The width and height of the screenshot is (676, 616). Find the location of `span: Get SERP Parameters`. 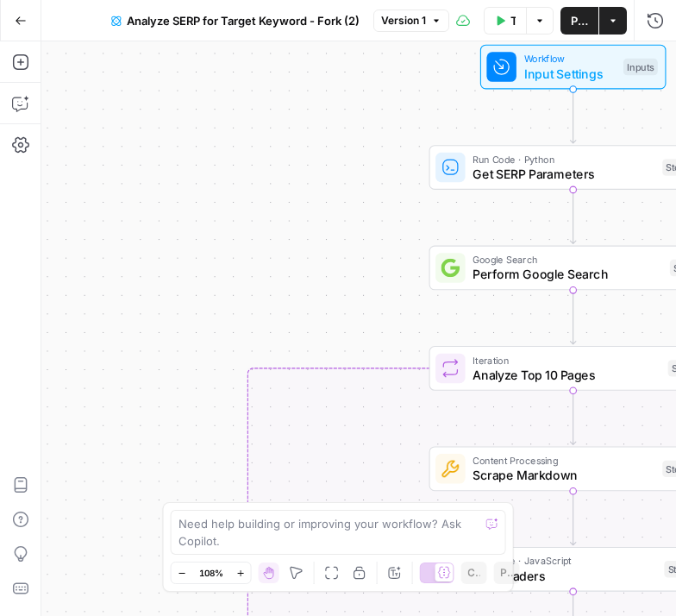

span: Get SERP Parameters is located at coordinates (563, 174).